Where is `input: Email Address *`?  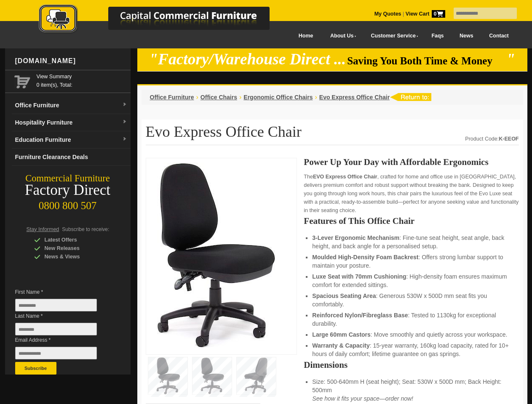 input: Email Address * is located at coordinates (56, 353).